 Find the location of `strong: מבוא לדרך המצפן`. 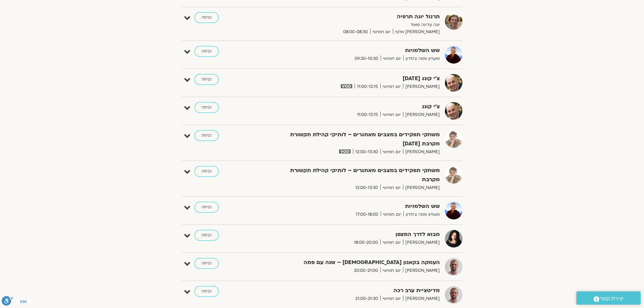

strong: מבוא לדרך המצפן is located at coordinates (357, 234).